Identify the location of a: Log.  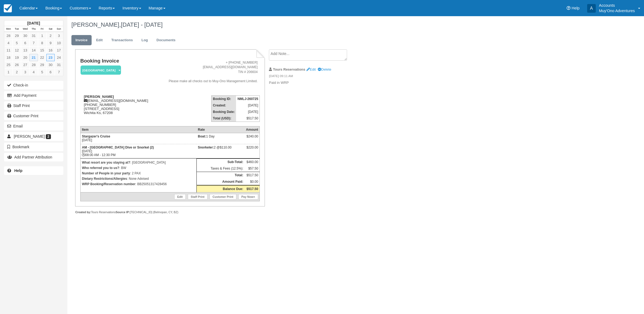
(145, 40).